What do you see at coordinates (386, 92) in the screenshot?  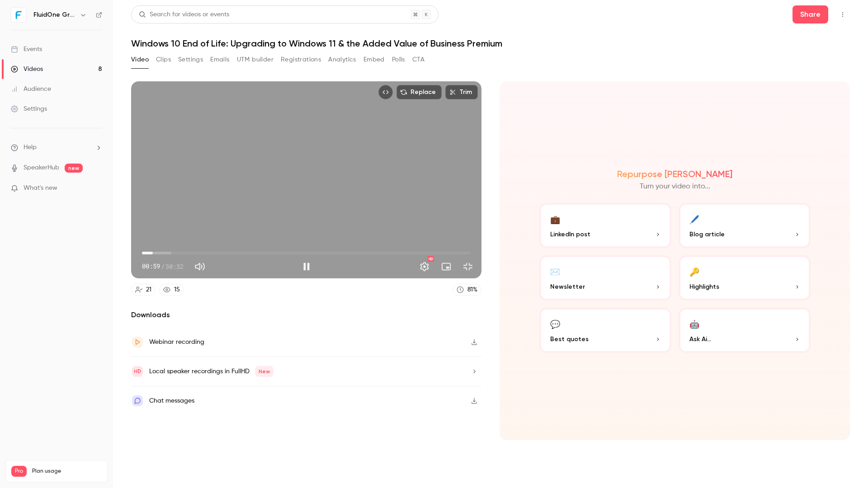 I see `button: Embed video` at bounding box center [386, 92].